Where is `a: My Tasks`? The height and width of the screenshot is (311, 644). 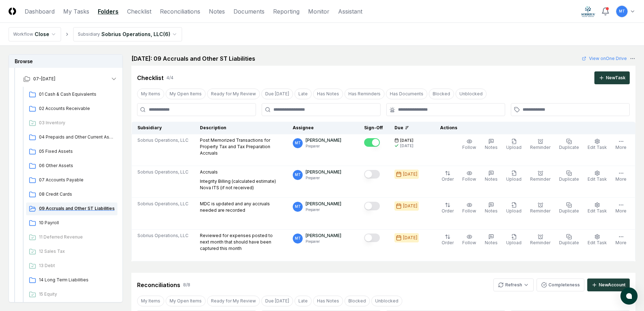 a: My Tasks is located at coordinates (76, 11).